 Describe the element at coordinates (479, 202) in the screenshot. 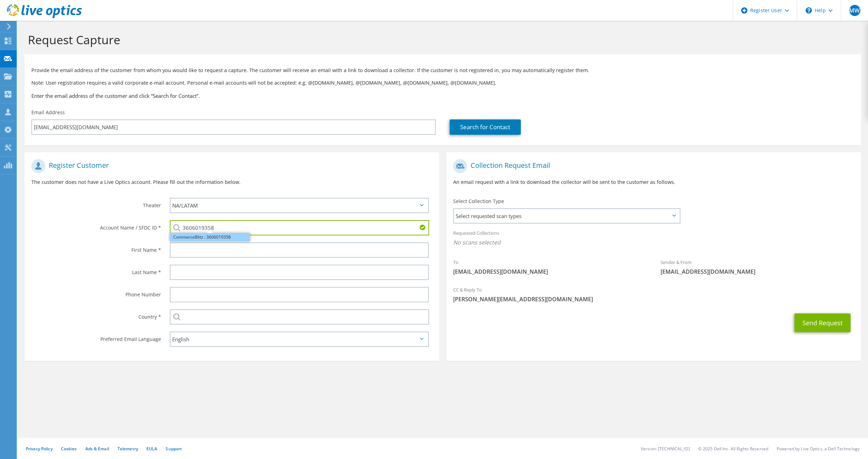

I see `label: Select Collection Type` at that location.